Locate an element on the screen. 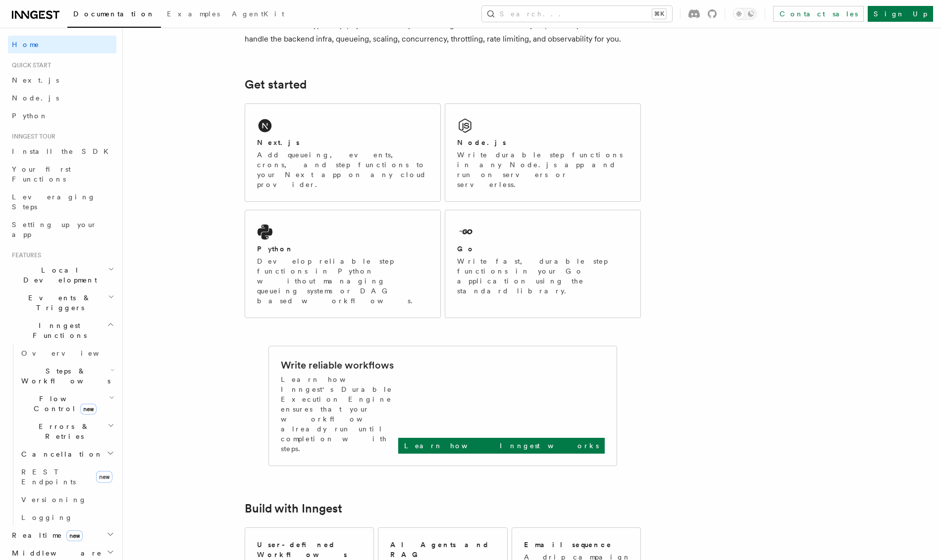 The width and height of the screenshot is (941, 560). h2: Write reliable workflows is located at coordinates (337, 365).